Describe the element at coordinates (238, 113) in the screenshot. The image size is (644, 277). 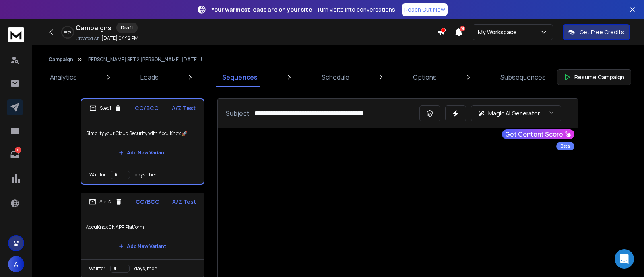
I see `p: Subject:` at that location.